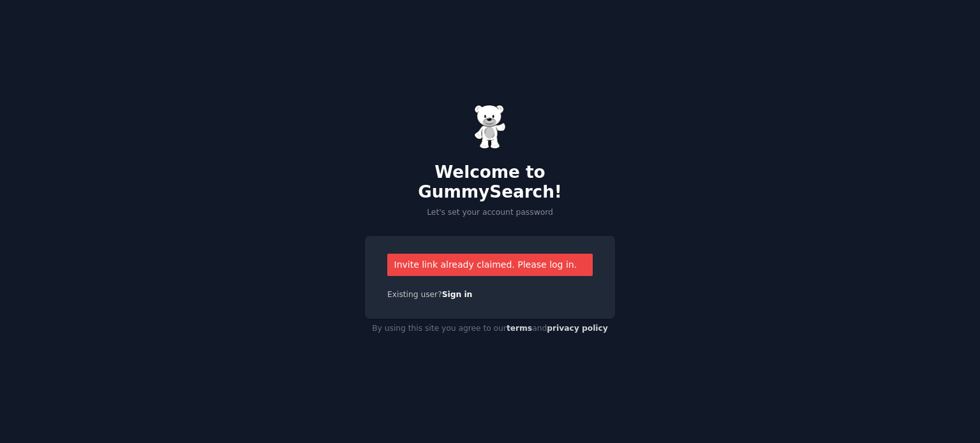 The image size is (980, 443). What do you see at coordinates (414, 295) in the screenshot?
I see `span: Existing user?` at bounding box center [414, 295].